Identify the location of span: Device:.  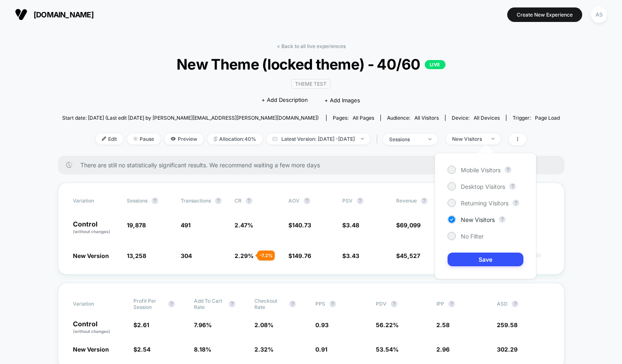
(475, 118).